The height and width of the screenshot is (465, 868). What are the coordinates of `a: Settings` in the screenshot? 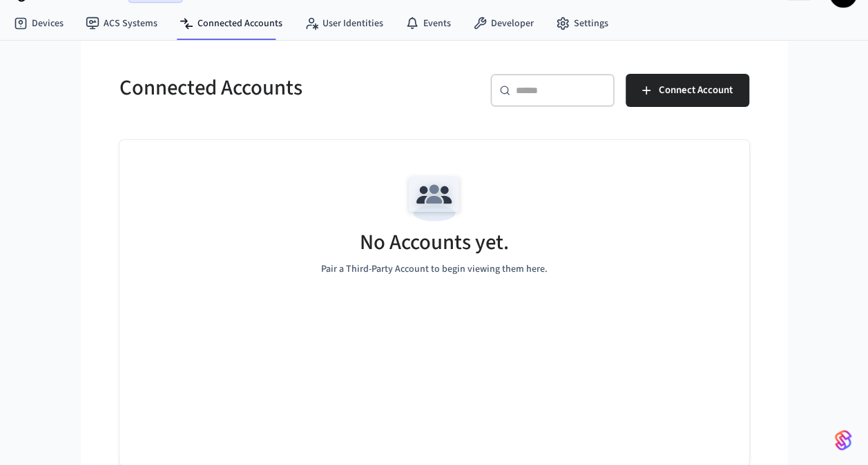 It's located at (582, 23).